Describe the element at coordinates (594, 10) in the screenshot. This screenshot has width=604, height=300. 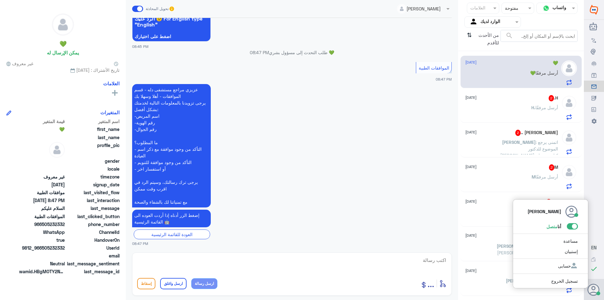
I see `img: Widebot Logo` at that location.